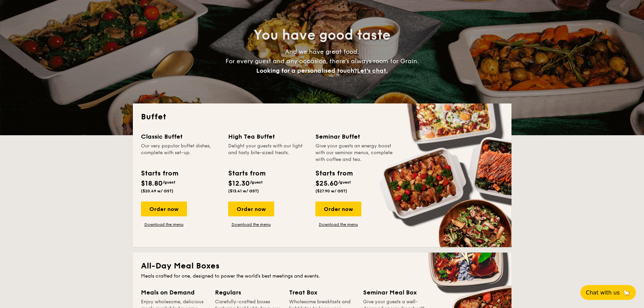 The height and width of the screenshot is (308, 644). I want to click on h2: Buffet, so click(322, 117).